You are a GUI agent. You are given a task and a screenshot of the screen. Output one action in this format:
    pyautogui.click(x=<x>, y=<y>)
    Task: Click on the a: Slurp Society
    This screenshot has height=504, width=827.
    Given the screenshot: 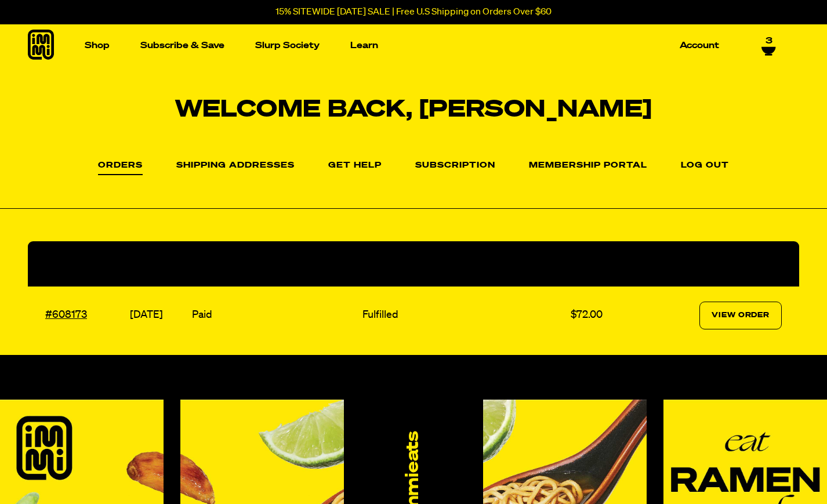 What is the action you would take?
    pyautogui.click(x=287, y=45)
    